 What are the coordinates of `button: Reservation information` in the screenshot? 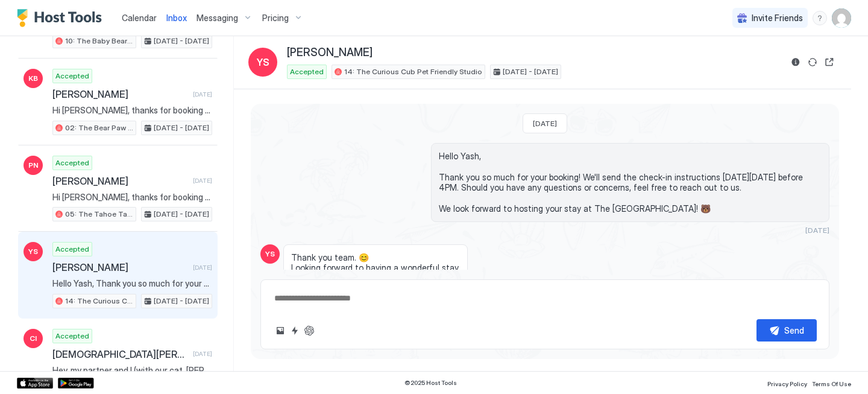 It's located at (795, 62).